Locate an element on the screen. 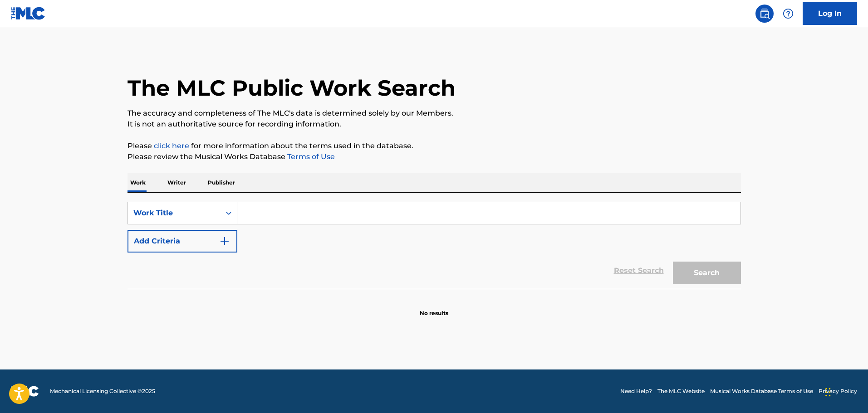 The image size is (868, 413). a: Musical Works Database Terms of Use is located at coordinates (761, 391).